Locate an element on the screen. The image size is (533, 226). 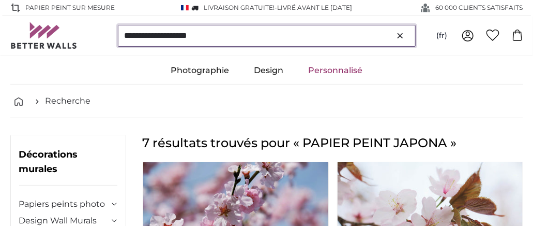
a: Design is located at coordinates (268, 70).